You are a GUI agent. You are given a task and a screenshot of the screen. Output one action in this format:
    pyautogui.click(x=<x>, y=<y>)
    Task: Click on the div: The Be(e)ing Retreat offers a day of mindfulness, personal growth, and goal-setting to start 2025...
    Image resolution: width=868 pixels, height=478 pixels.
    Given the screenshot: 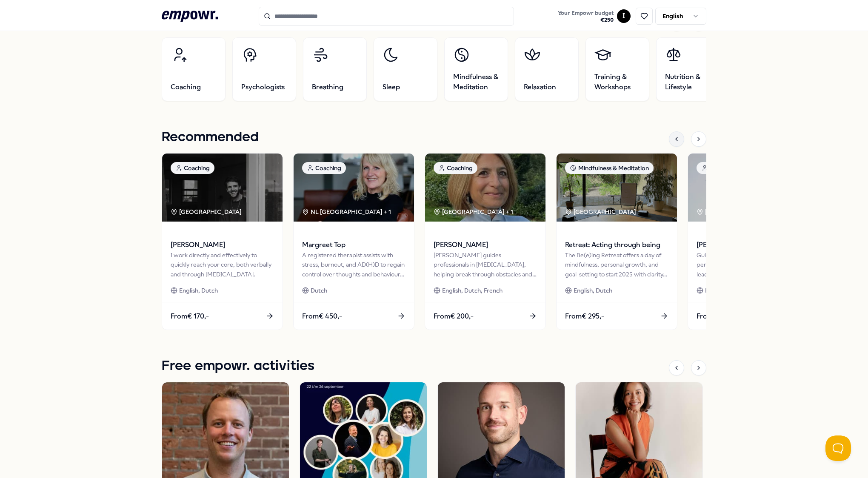 What is the action you would take?
    pyautogui.click(x=616, y=265)
    